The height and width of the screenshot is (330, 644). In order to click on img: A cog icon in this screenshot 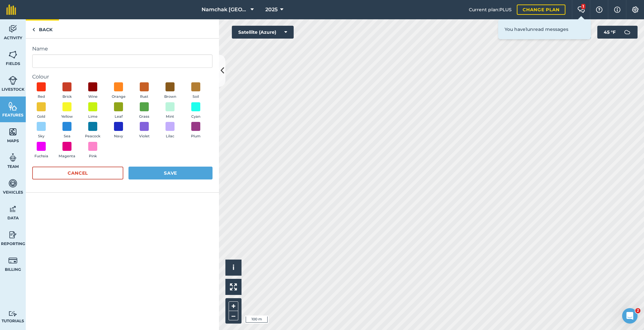, I will do `click(635, 9)`.